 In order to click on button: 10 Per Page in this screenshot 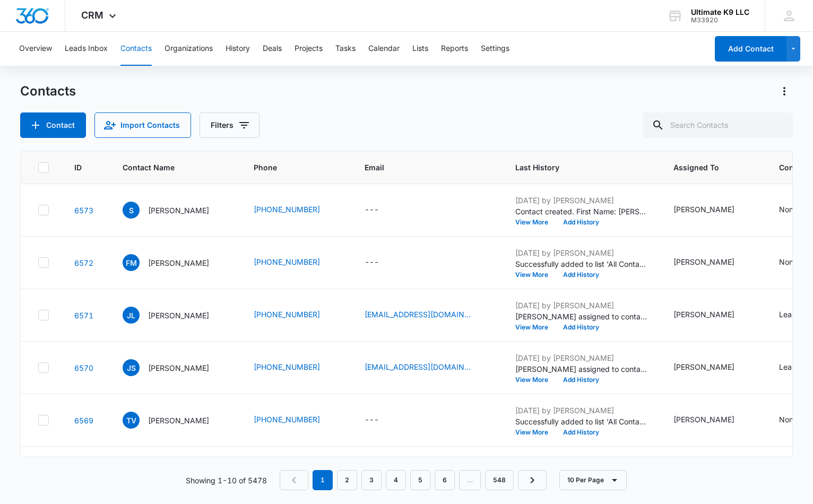, I will do `click(593, 481)`.